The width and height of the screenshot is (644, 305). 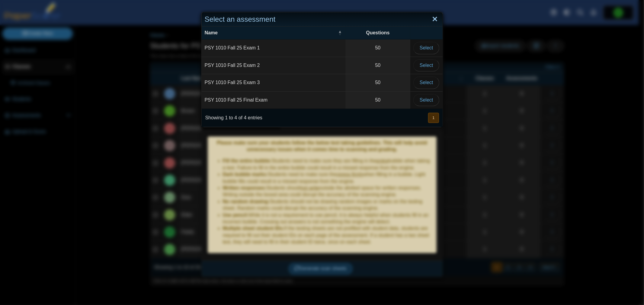 What do you see at coordinates (340, 33) in the screenshot?
I see `span: Name : Activate to invert sorting` at bounding box center [340, 33].